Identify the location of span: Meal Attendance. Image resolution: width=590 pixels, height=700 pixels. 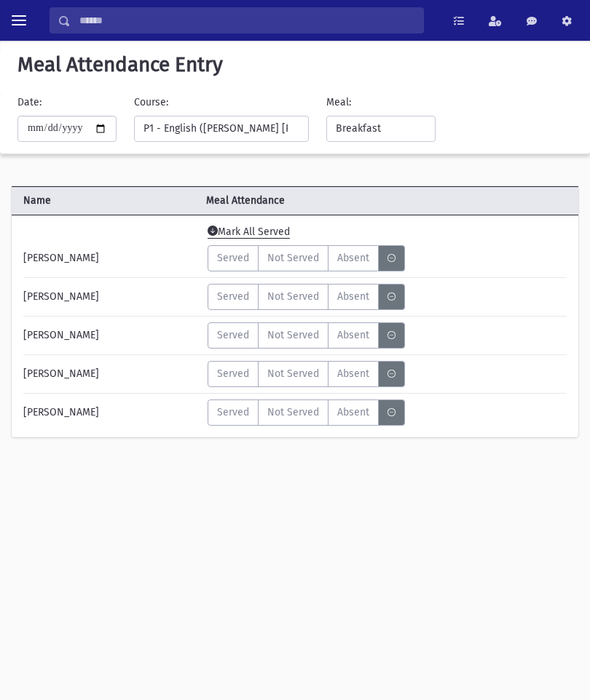
(366, 200).